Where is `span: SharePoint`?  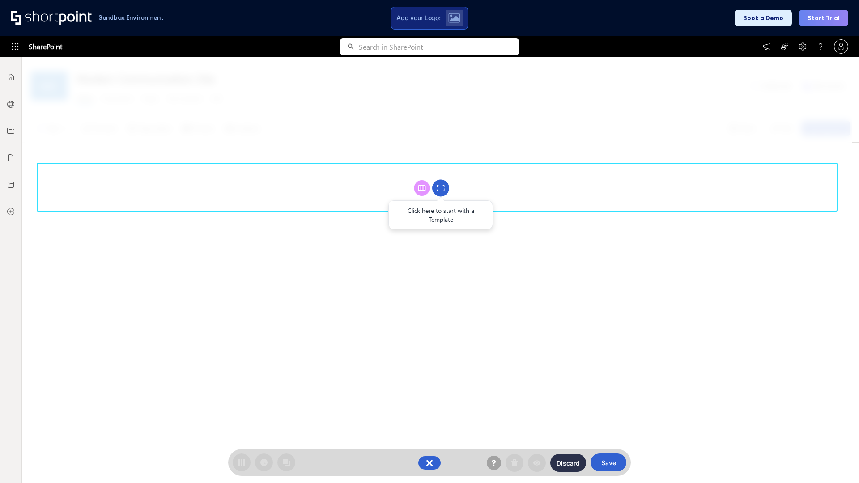 span: SharePoint is located at coordinates (45, 47).